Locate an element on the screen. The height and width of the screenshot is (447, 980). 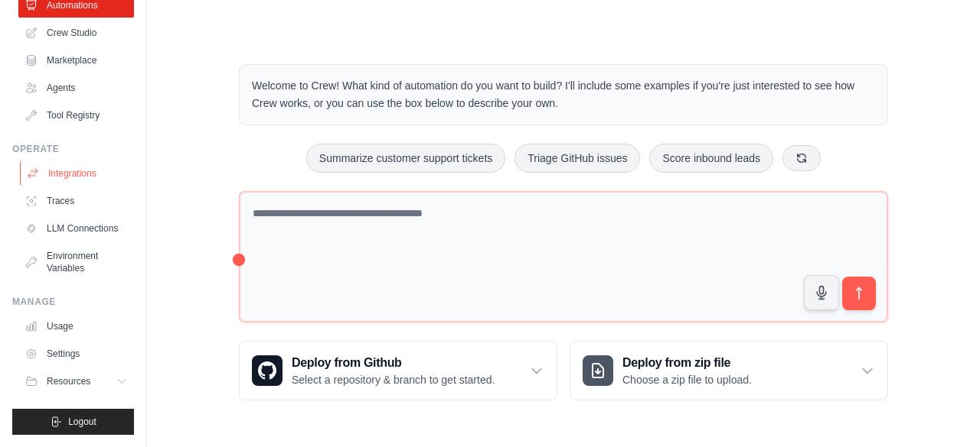
p: Choose a zip file to upload. is located at coordinates (686, 380).